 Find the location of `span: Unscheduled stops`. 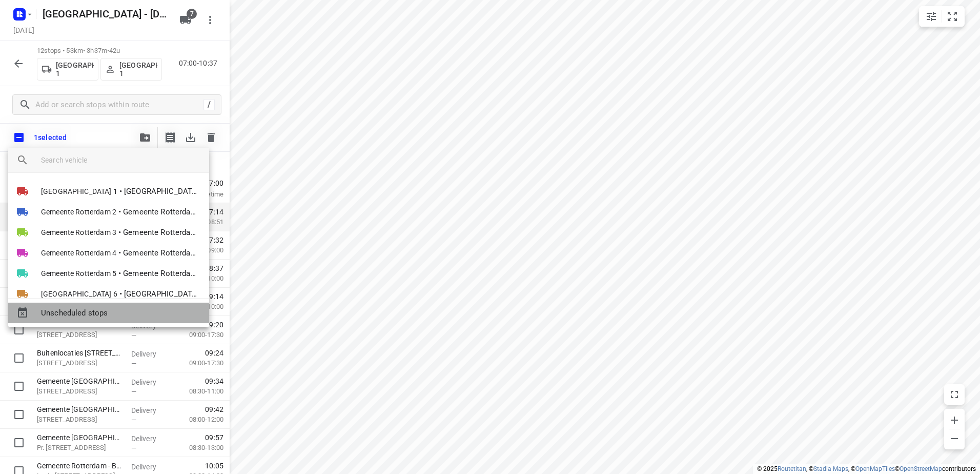

span: Unscheduled stops is located at coordinates (121, 313).